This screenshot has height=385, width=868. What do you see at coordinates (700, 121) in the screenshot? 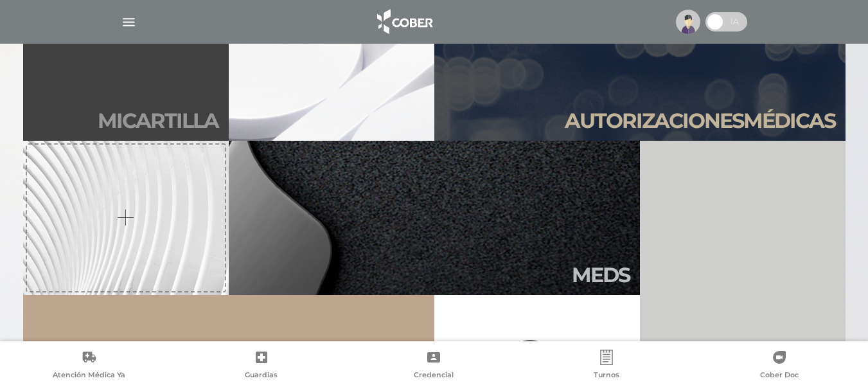
I see `h2: Autori zaciones médicas` at bounding box center [700, 121].